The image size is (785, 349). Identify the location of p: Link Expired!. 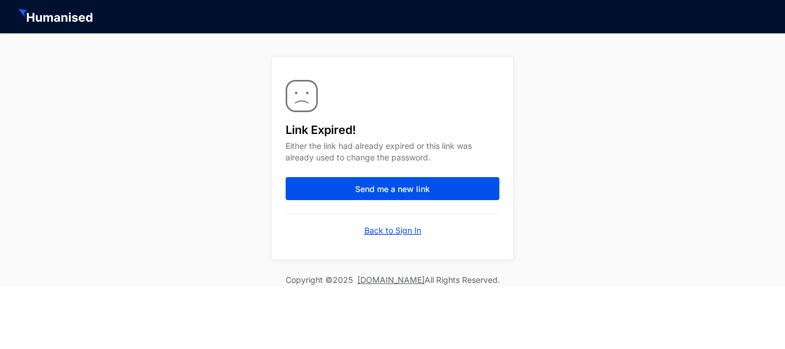
(393, 125).